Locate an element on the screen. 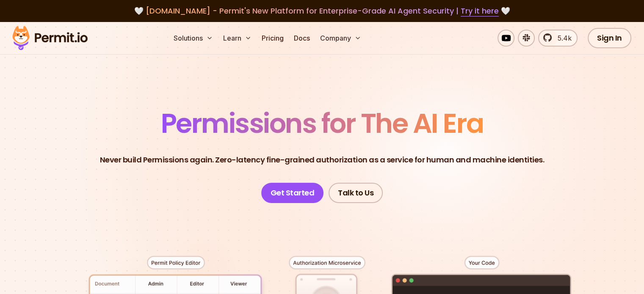 Image resolution: width=644 pixels, height=294 pixels. button: Company is located at coordinates (340, 38).